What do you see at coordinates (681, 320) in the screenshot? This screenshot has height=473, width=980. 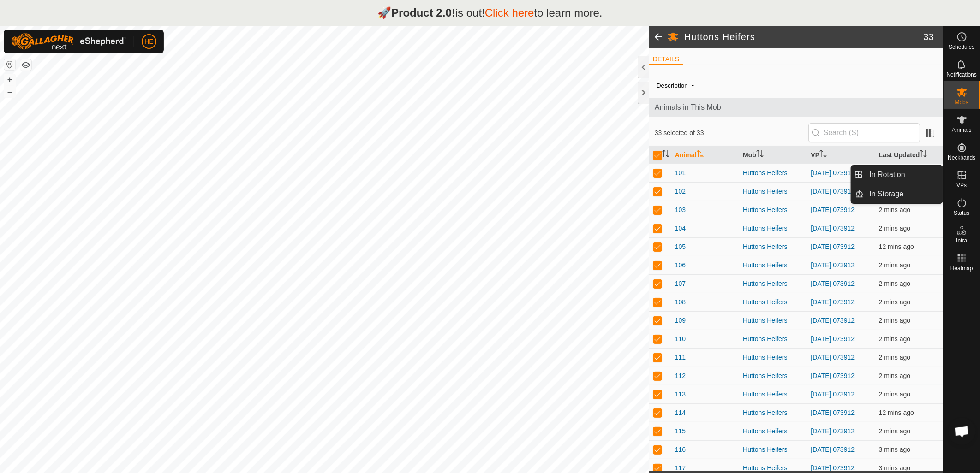 I see `span: 109` at bounding box center [681, 320].